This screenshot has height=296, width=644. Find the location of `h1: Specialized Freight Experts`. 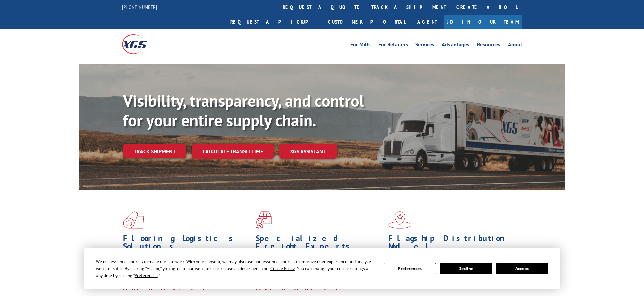

h1: Specialized Freight Experts is located at coordinates (320, 244).